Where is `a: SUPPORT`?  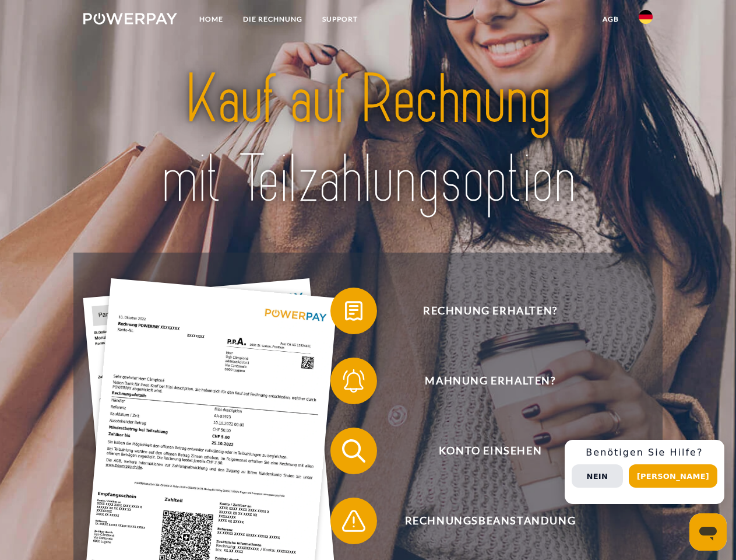
a: SUPPORT is located at coordinates (340, 19).